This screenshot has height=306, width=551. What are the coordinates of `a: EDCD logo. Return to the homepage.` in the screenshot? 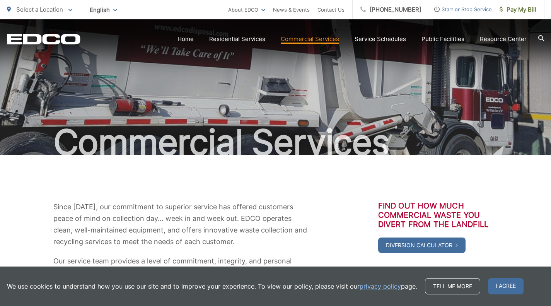 It's located at (44, 39).